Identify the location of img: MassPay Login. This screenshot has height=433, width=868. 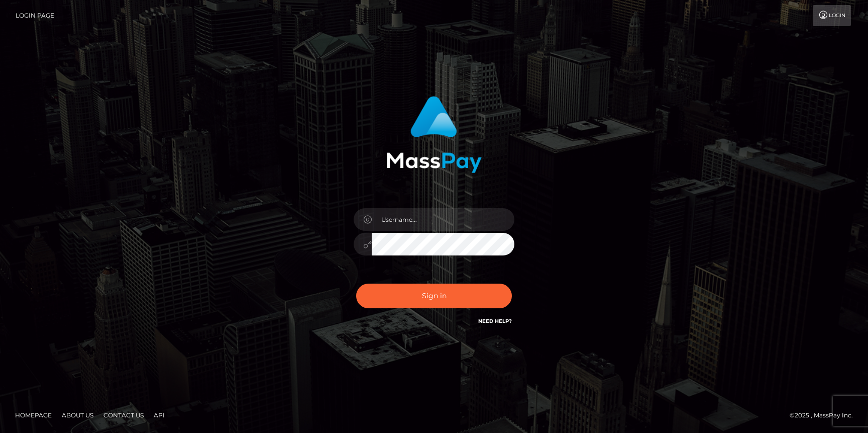
(434, 134).